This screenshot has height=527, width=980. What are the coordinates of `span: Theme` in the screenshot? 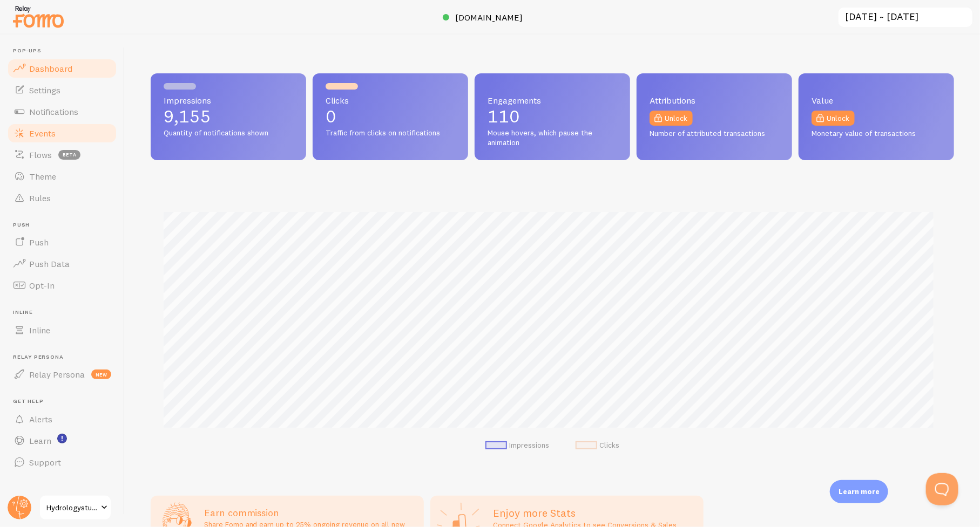 It's located at (43, 177).